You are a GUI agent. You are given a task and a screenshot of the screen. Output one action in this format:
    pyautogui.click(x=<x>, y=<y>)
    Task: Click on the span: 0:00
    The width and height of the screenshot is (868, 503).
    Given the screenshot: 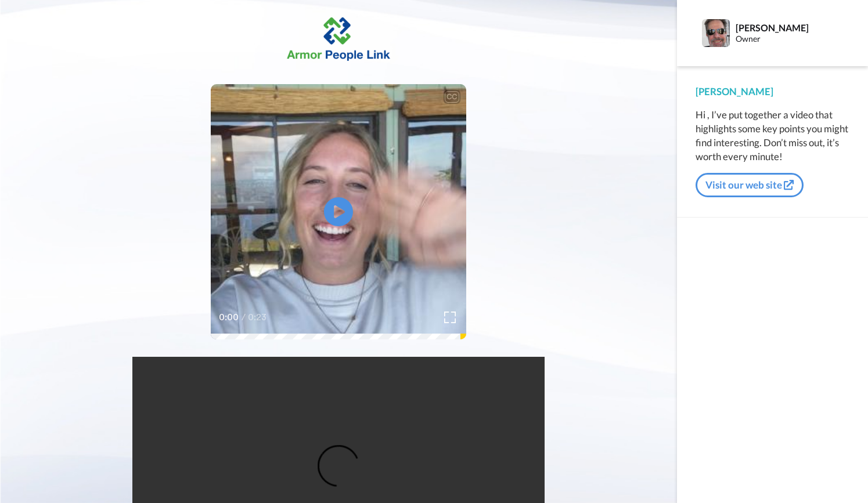 What is the action you would take?
    pyautogui.click(x=228, y=317)
    